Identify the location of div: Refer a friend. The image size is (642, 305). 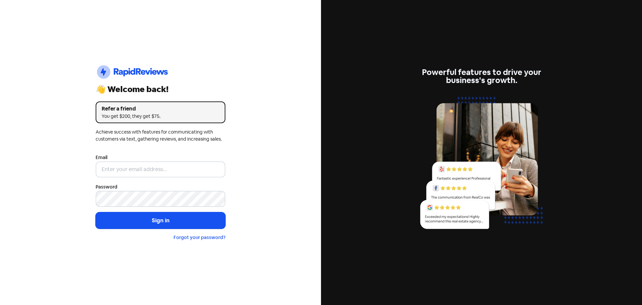
(161, 109).